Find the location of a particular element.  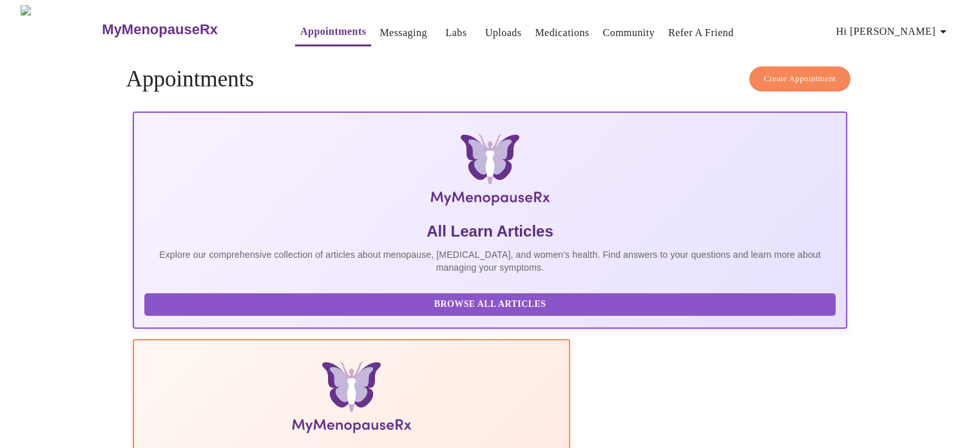

a: Community is located at coordinates (629, 33).